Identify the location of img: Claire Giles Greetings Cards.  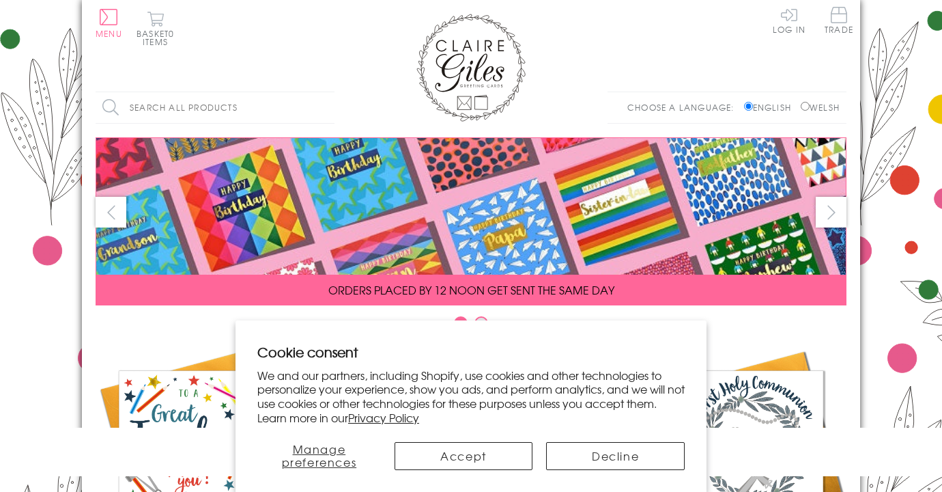
(471, 68).